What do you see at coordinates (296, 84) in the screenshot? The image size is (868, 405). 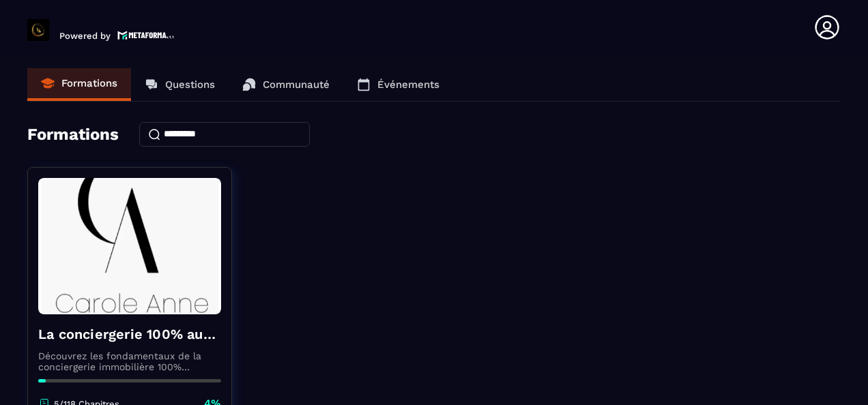 I see `p: Communauté` at bounding box center [296, 84].